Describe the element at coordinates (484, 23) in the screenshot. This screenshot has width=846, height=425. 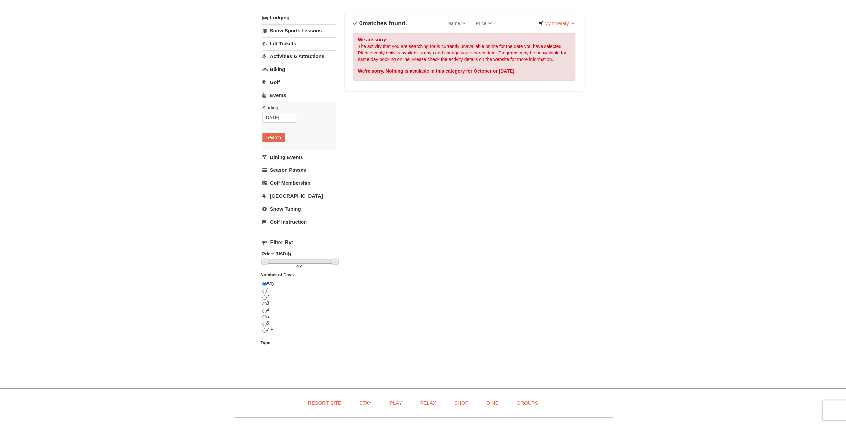
I see `a: Price` at that location.